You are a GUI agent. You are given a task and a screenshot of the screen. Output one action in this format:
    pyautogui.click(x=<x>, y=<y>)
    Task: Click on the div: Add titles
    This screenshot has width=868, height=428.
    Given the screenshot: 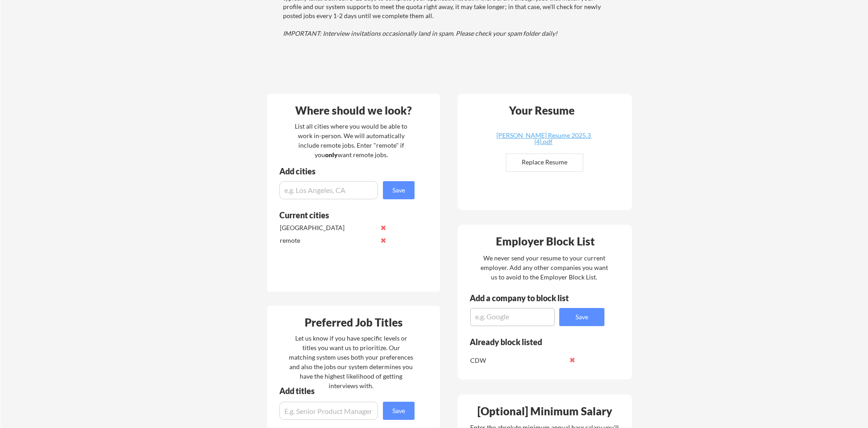 What is the action you would take?
    pyautogui.click(x=343, y=391)
    